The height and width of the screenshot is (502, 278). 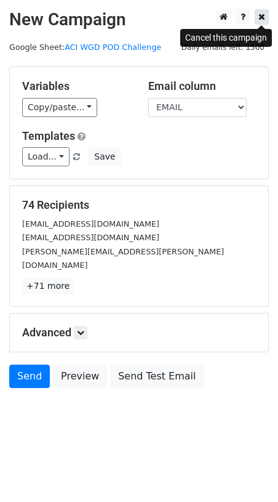 What do you see at coordinates (46, 156) in the screenshot?
I see `a: Load...` at bounding box center [46, 156].